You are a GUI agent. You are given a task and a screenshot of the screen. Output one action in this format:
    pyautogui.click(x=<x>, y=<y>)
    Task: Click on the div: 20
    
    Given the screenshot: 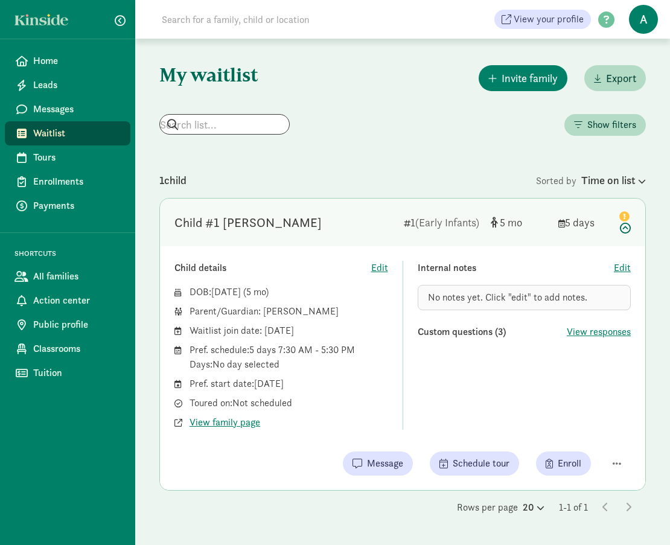 What is the action you would take?
    pyautogui.click(x=534, y=508)
    